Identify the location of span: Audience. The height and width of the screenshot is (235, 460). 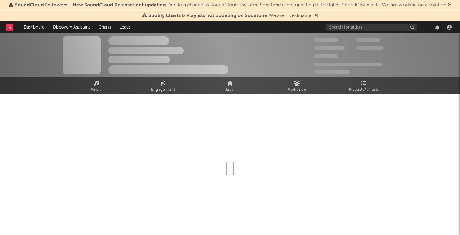
(297, 90).